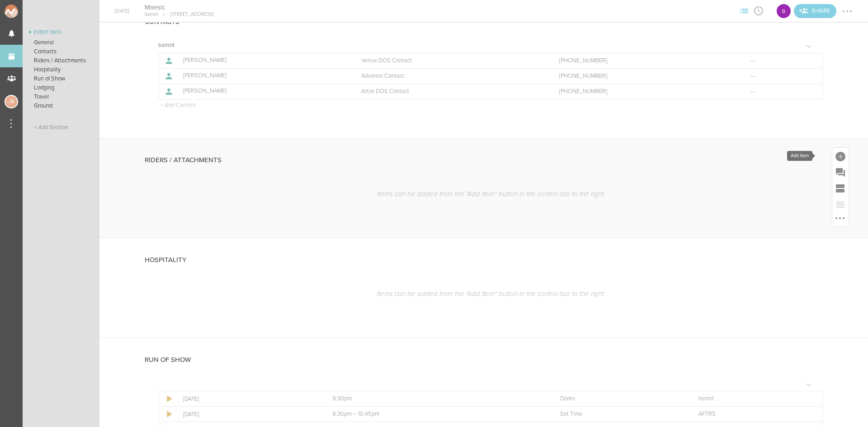 This screenshot has width=868, height=427. Describe the element at coordinates (451, 91) in the screenshot. I see `p: Artist DOS Contact` at that location.